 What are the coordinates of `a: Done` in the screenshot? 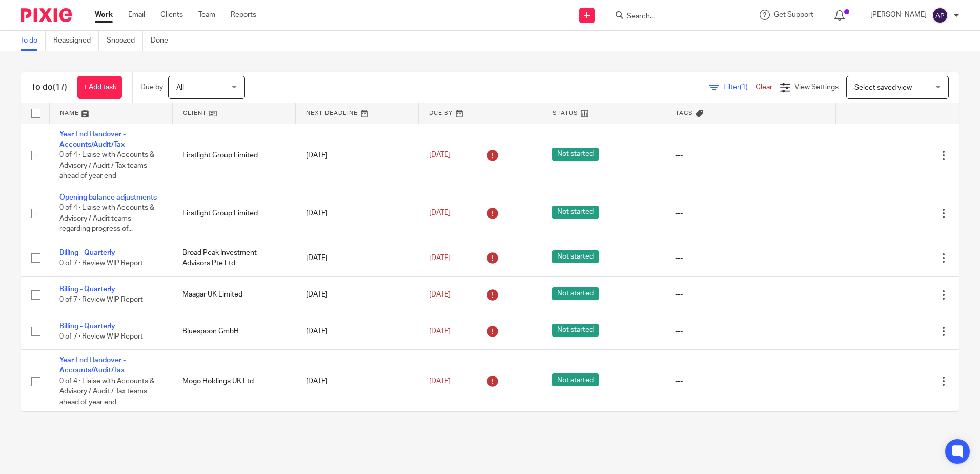 It's located at (163, 41).